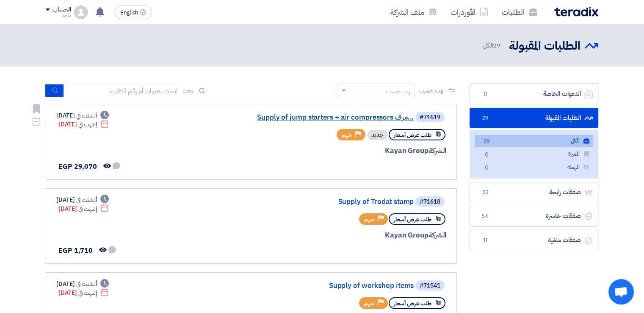 Image resolution: width=644 pixels, height=313 pixels. I want to click on span: بحث, so click(188, 90).